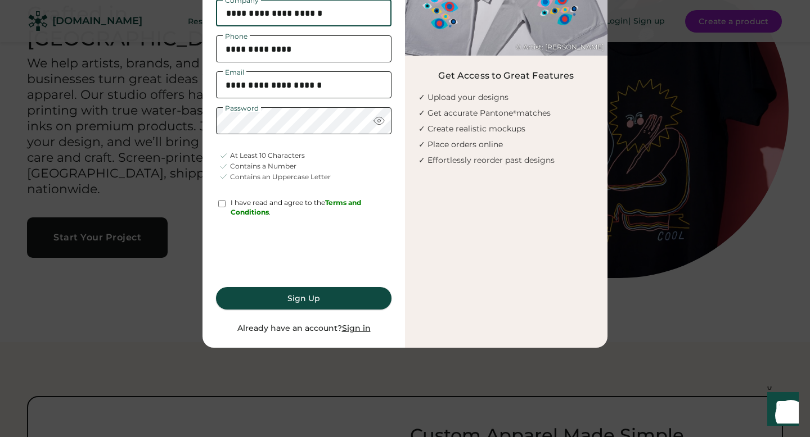  What do you see at coordinates (242, 109) in the screenshot?
I see `div: Password` at bounding box center [242, 109].